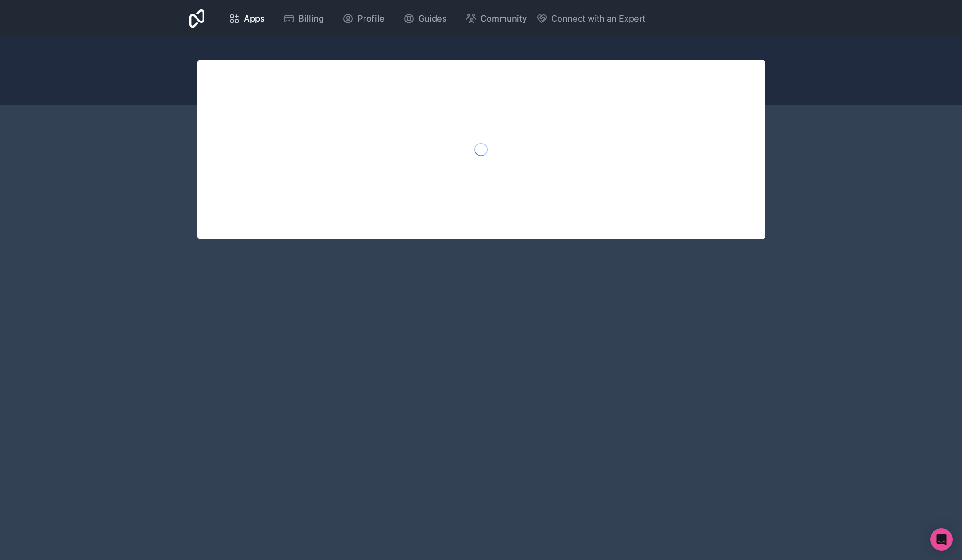 The image size is (962, 560). I want to click on span: Connect with an Expert, so click(598, 19).